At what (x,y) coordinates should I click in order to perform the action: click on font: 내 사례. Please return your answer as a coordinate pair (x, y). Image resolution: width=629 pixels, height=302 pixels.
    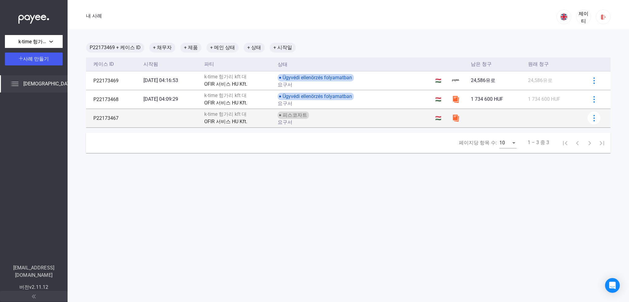
    Looking at the image, I should click on (94, 16).